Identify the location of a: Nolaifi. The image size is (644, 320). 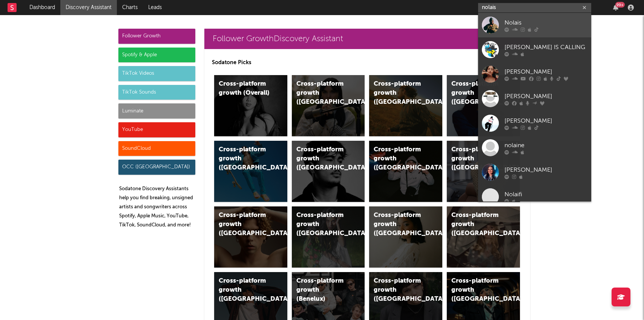
(535, 197).